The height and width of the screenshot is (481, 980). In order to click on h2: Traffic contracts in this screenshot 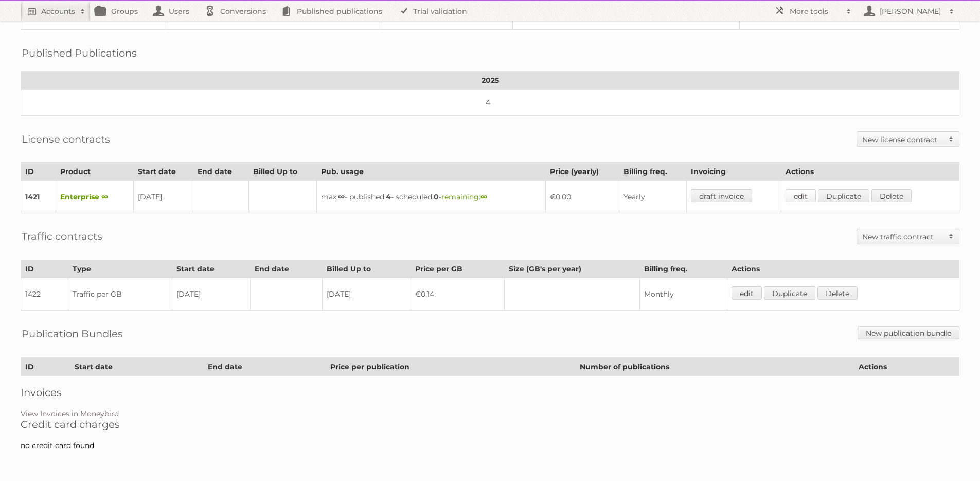, I will do `click(62, 236)`.